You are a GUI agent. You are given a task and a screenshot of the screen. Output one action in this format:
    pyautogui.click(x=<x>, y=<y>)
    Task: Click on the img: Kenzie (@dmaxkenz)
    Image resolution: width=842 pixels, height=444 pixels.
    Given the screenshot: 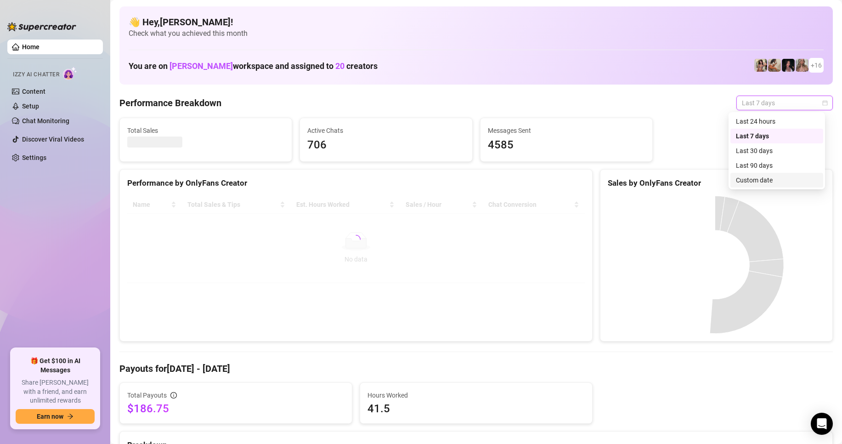 What is the action you would take?
    pyautogui.click(x=802, y=65)
    